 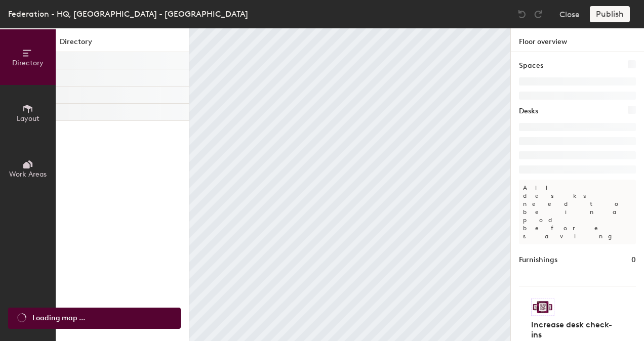 I want to click on canvas: Map, so click(x=349, y=185).